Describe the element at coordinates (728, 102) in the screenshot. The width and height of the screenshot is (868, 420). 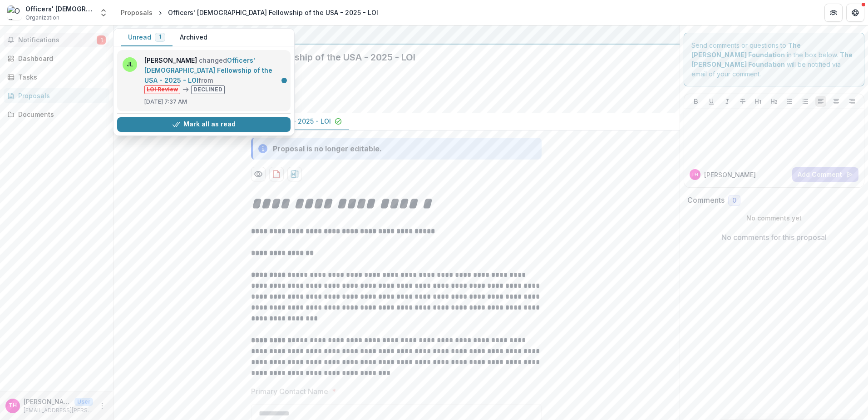
I see `button: Italicize` at that location.